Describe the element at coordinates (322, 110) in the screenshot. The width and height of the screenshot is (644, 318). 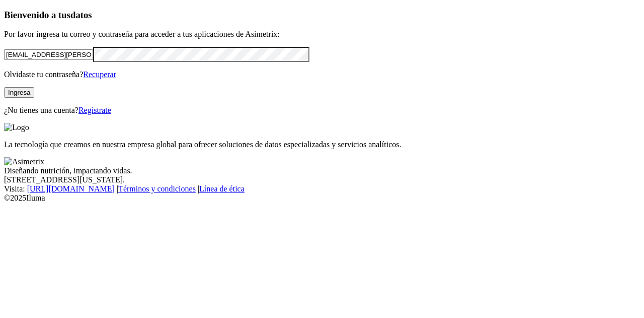
I see `p: ¿No tienes una cuenta?` at that location.